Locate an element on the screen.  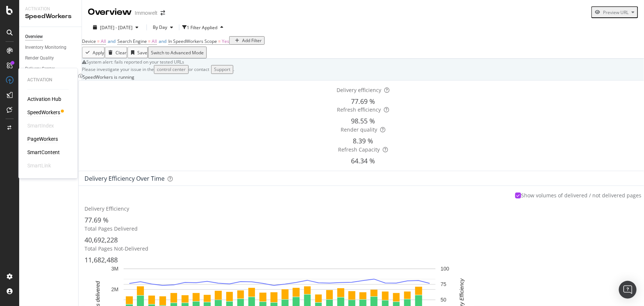
div: SmartLink is located at coordinates (39, 166).